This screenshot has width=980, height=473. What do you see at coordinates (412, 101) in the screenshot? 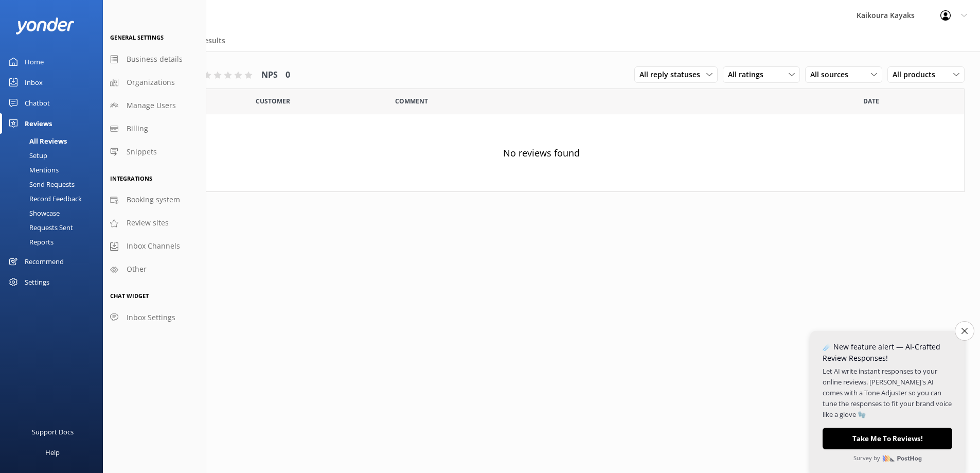
I see `span: Question` at bounding box center [412, 101].